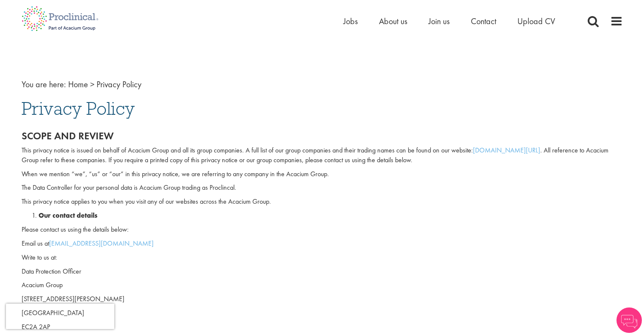 This screenshot has width=644, height=335. Describe the element at coordinates (322, 285) in the screenshot. I see `p: Acacium Group` at that location.